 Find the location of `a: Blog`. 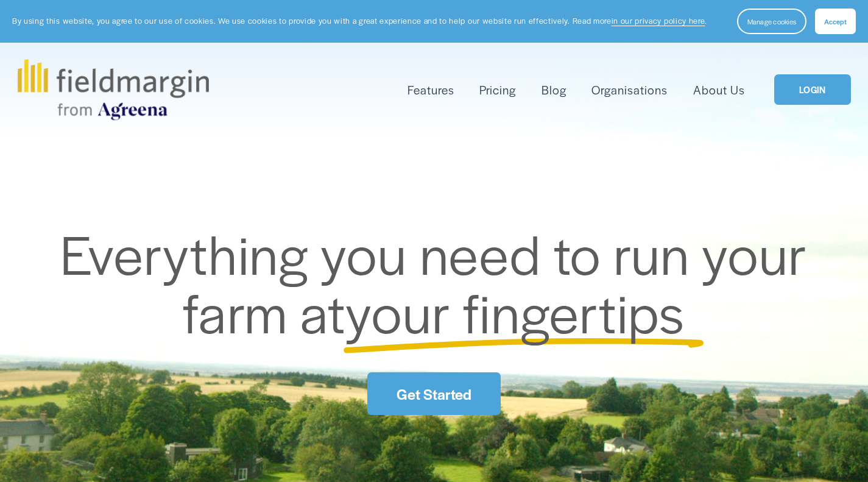

a: Blog is located at coordinates (553, 90).